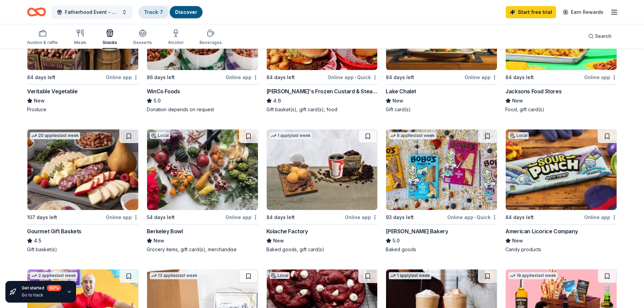  What do you see at coordinates (322, 170) in the screenshot?
I see `img: Image for Kolache Factory` at bounding box center [322, 170].